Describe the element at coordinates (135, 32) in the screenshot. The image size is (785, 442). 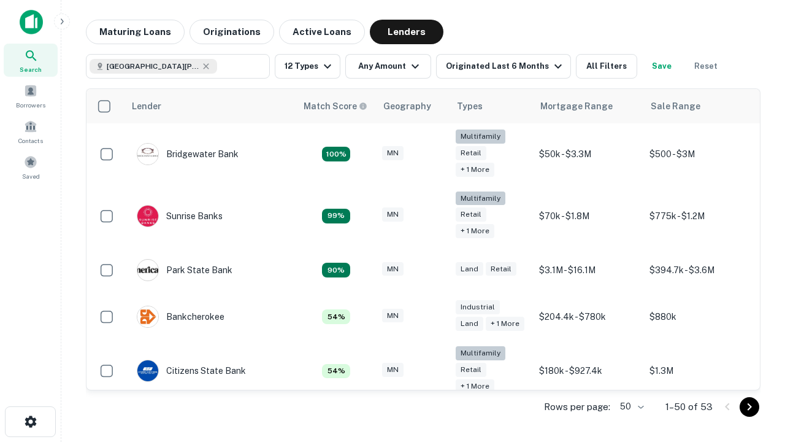
I see `button: Maturing Loans` at that location.